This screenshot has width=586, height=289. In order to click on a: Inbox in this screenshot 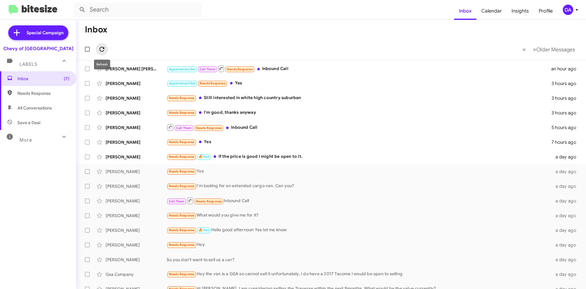, I will do `click(465, 11)`.